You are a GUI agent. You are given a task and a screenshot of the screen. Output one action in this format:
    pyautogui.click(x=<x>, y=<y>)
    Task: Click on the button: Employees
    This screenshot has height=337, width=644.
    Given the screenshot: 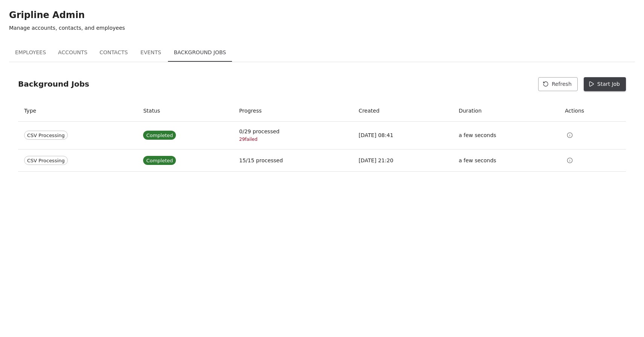 What is the action you would take?
    pyautogui.click(x=30, y=52)
    